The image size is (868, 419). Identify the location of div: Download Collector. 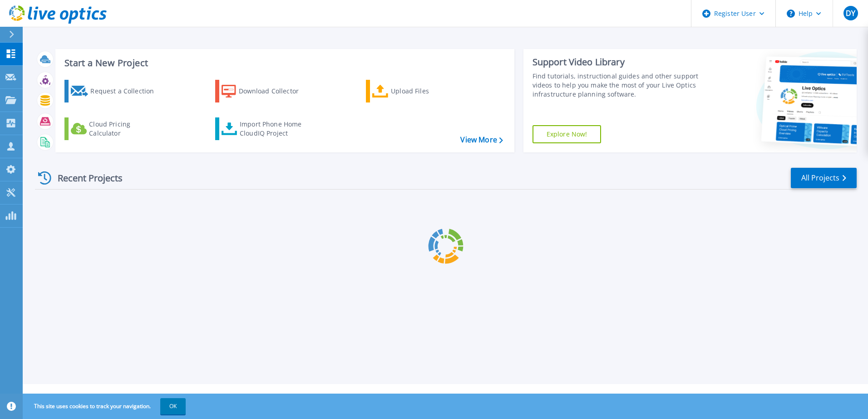
(275, 91).